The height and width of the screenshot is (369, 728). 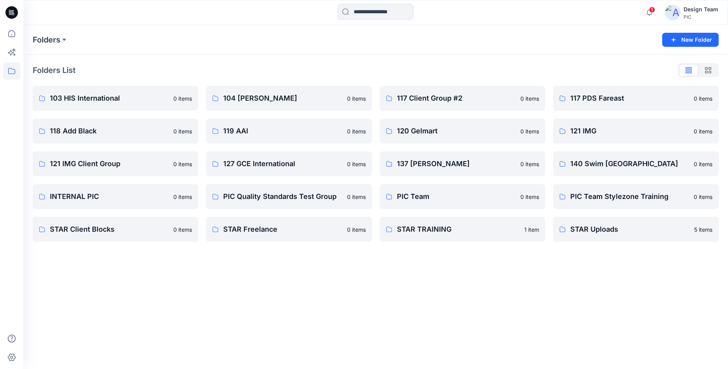 I want to click on a: 120 Gelmart0 items, so click(x=462, y=131).